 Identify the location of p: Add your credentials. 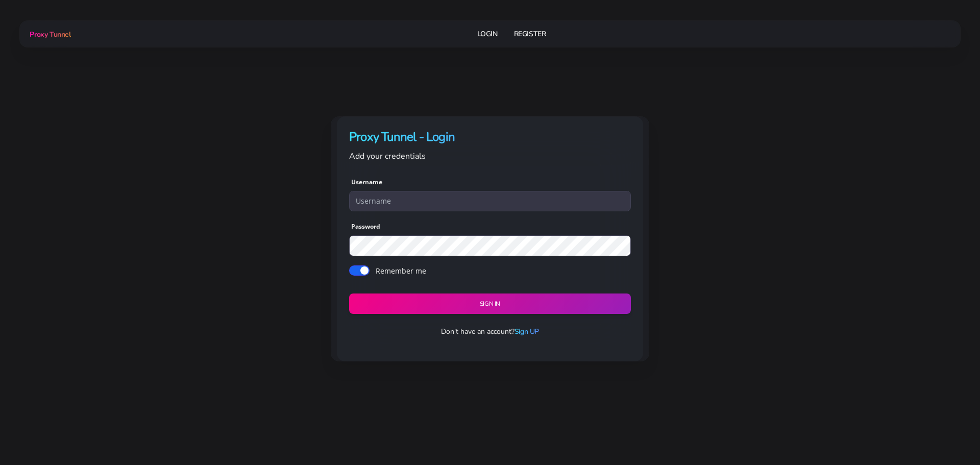
(490, 156).